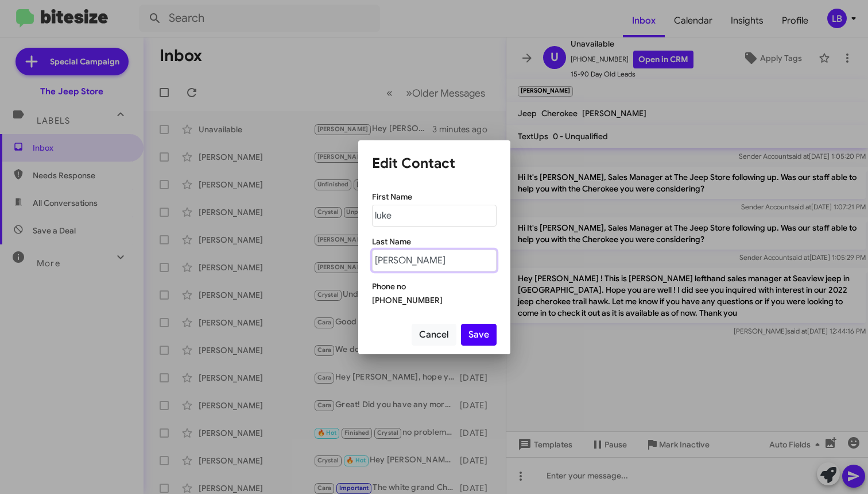 The width and height of the screenshot is (868, 494). I want to click on h1: Edit Contact, so click(434, 163).